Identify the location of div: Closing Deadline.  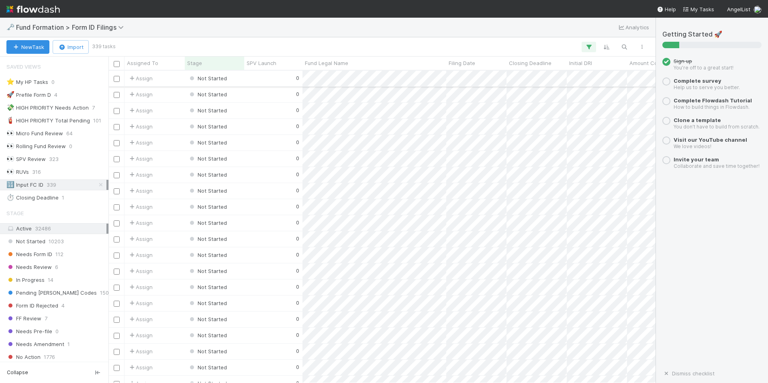
(33, 198).